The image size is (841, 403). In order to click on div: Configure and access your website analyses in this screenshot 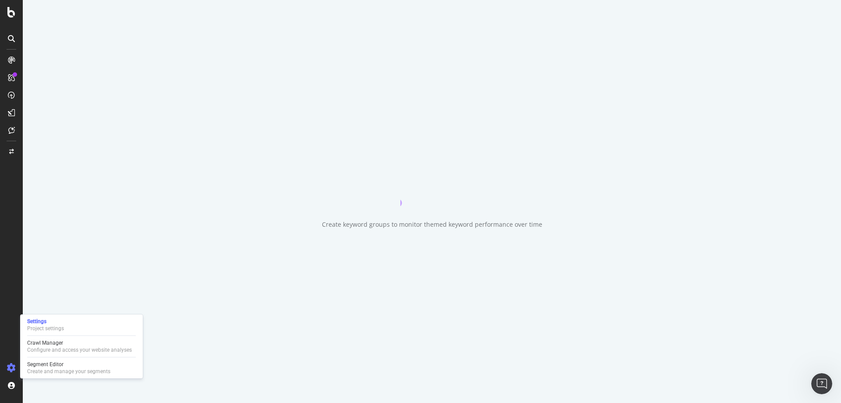, I will do `click(79, 350)`.